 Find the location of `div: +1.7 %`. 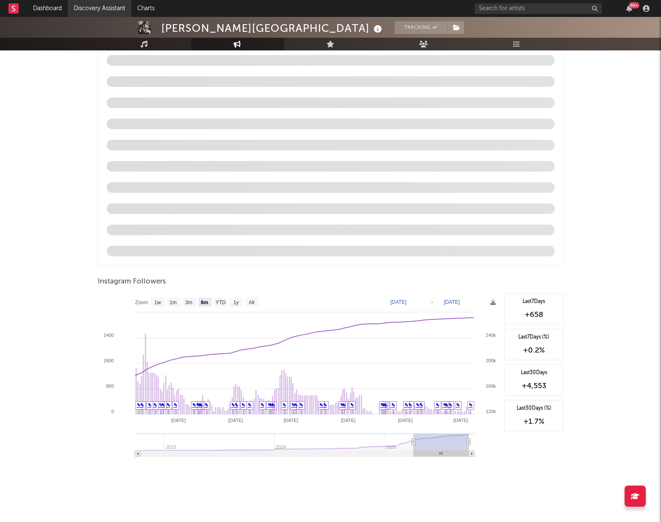

div: +1.7 % is located at coordinates (534, 421).